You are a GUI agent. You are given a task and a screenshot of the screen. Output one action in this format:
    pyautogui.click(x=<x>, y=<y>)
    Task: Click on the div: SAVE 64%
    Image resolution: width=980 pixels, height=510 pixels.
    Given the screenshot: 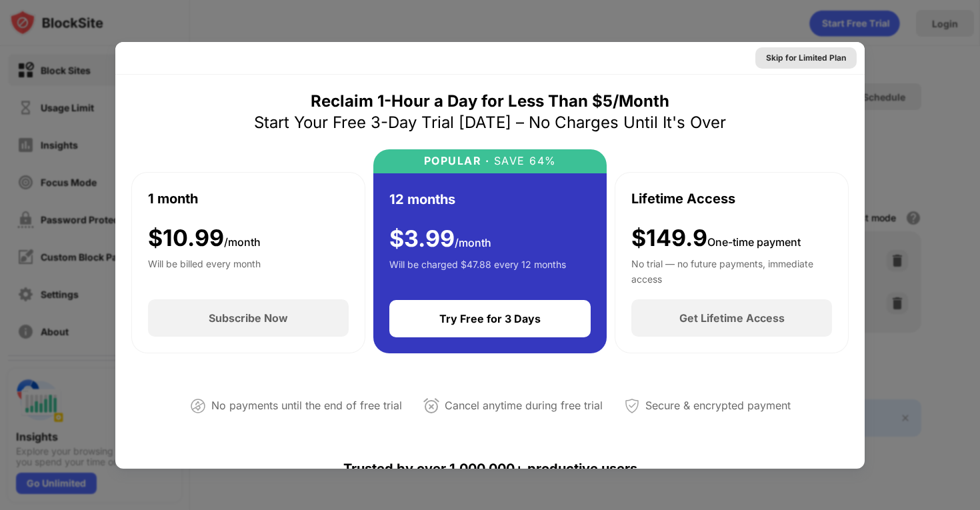 What is the action you would take?
    pyautogui.click(x=523, y=161)
    